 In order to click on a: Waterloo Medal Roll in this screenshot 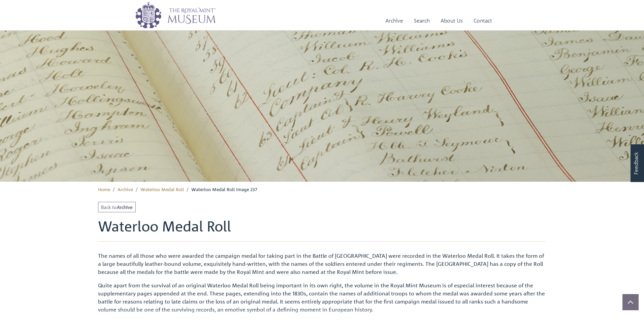, I will do `click(162, 189)`.